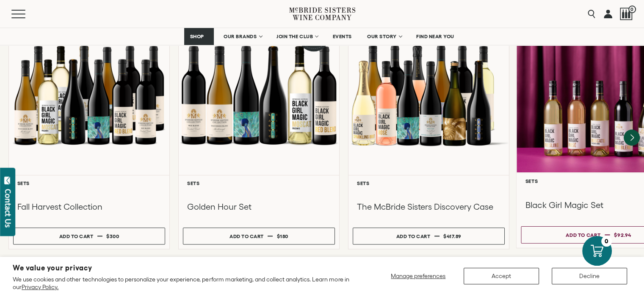 The width and height of the screenshot is (644, 295). What do you see at coordinates (429, 236) in the screenshot?
I see `button: Add to cart $417.89` at bounding box center [429, 236].